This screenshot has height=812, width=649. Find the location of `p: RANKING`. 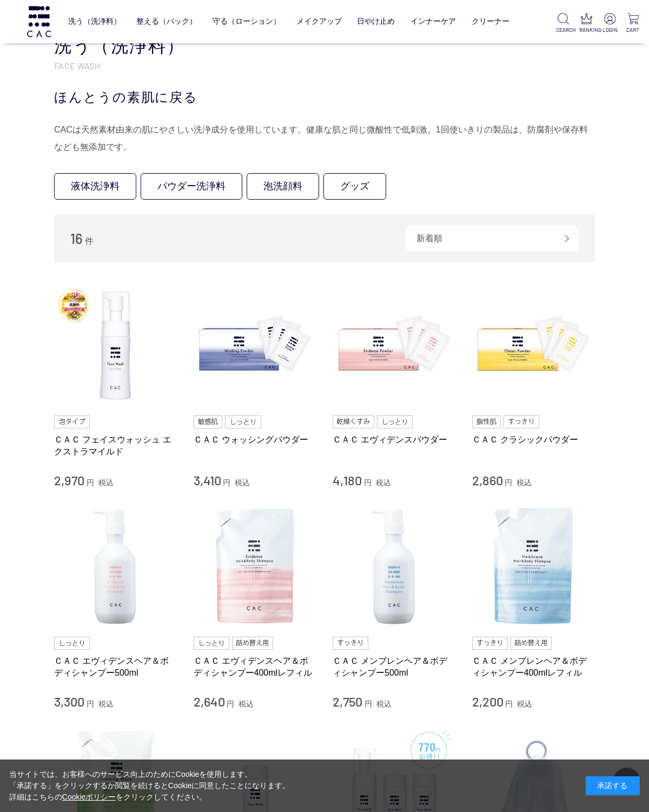

p: RANKING is located at coordinates (586, 29).